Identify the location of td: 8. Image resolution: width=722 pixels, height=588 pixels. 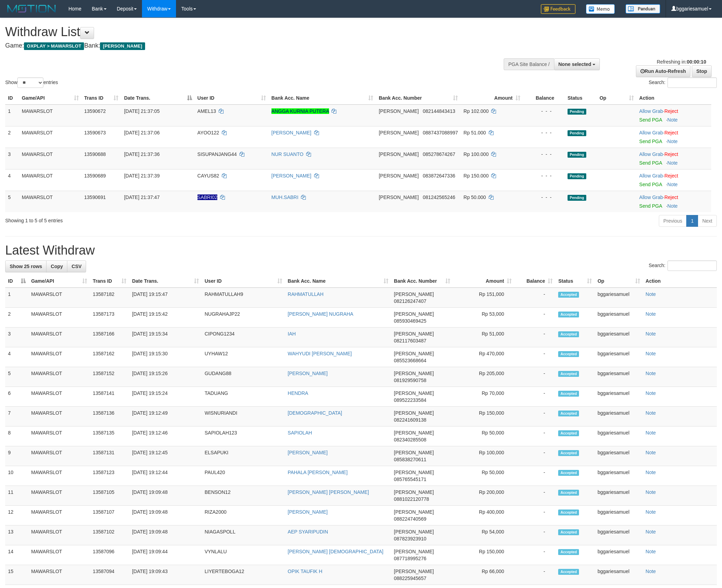
(17, 436).